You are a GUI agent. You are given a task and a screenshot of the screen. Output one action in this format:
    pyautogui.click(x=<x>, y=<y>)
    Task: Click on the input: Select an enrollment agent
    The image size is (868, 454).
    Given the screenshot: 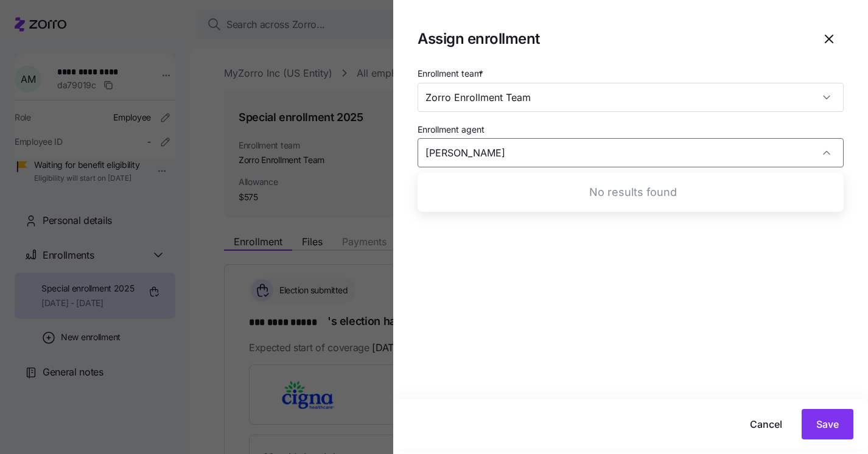 What is the action you would take?
    pyautogui.click(x=631, y=152)
    